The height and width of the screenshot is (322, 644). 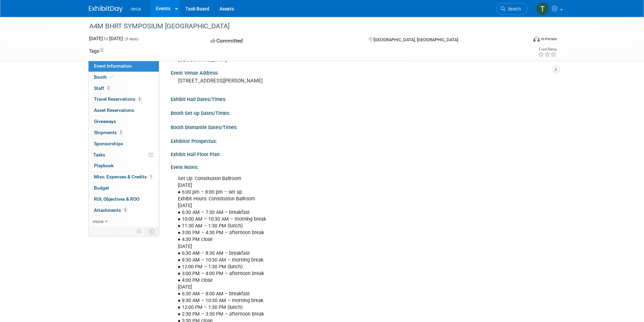 What do you see at coordinates (123, 144) in the screenshot?
I see `a: Sponsorships` at bounding box center [123, 144].